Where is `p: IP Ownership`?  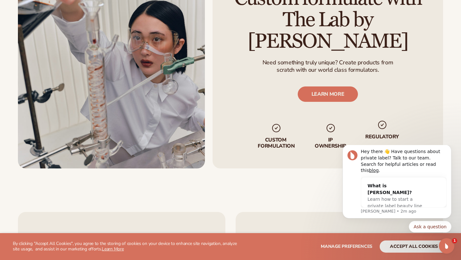 p: IP Ownership is located at coordinates (331, 143).